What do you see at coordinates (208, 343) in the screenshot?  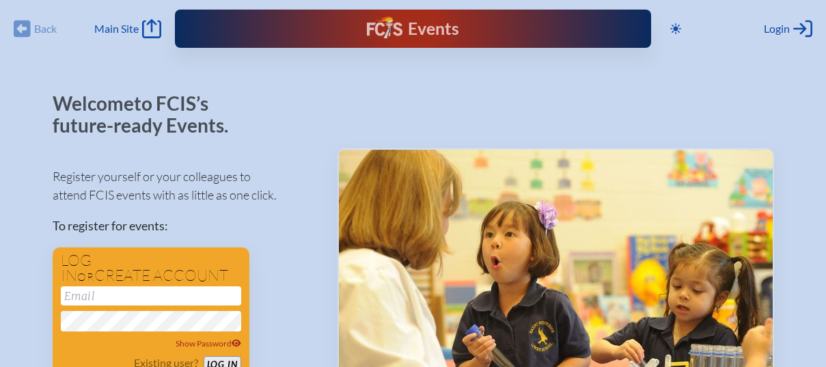 I see `span: Show Password` at bounding box center [208, 343].